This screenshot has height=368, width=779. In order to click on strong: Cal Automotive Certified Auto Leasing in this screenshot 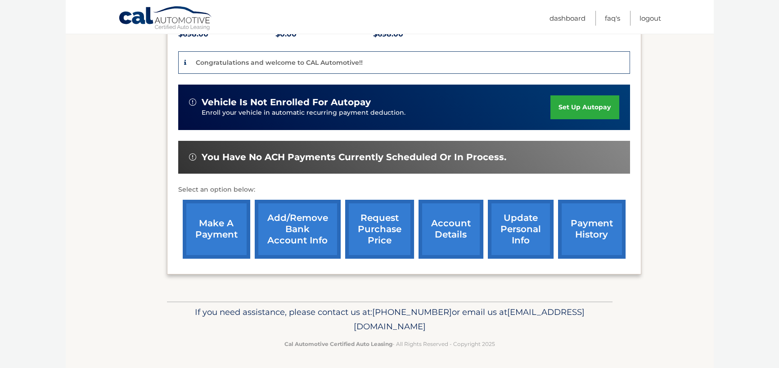, I will do `click(338, 344)`.